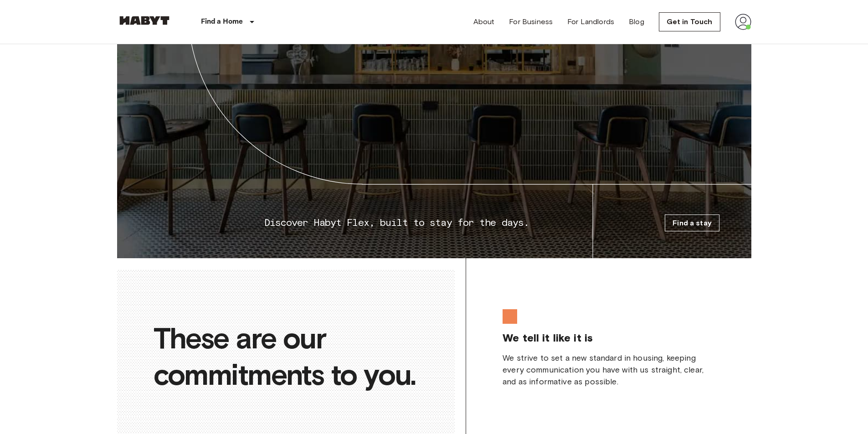  I want to click on p: These are our commitments to you., so click(286, 357).